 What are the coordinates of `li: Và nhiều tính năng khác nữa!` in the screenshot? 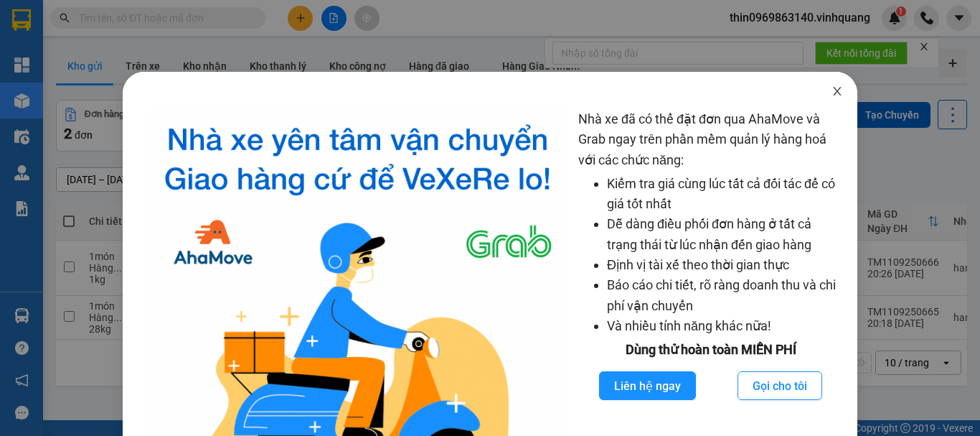 It's located at (725, 326).